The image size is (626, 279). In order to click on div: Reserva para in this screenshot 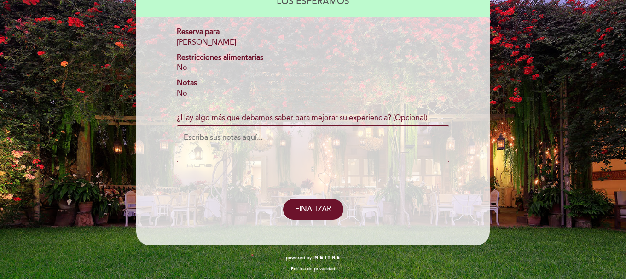, I will do `click(313, 32)`.